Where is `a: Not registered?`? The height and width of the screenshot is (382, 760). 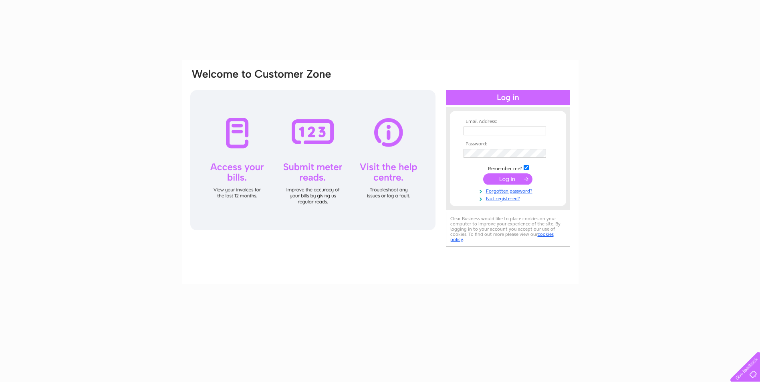 a: Not registered? is located at coordinates (509, 198).